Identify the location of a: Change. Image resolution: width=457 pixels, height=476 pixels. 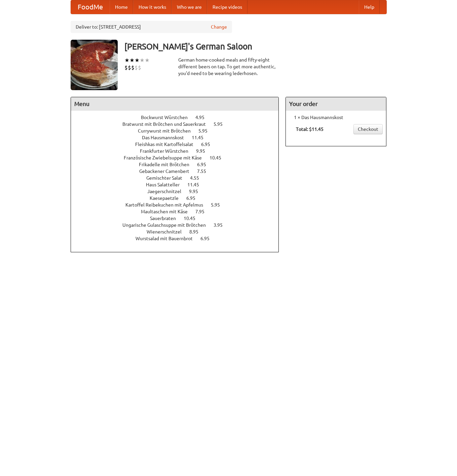
(219, 27).